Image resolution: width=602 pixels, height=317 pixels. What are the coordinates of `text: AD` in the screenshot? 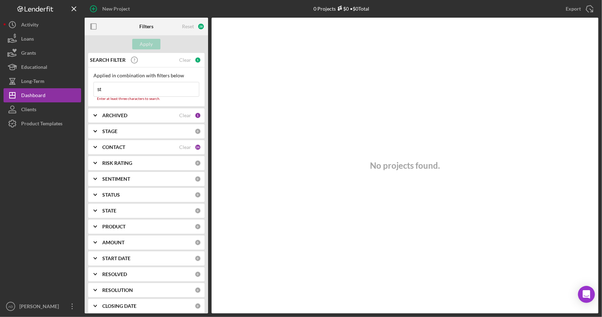 It's located at (10, 306).